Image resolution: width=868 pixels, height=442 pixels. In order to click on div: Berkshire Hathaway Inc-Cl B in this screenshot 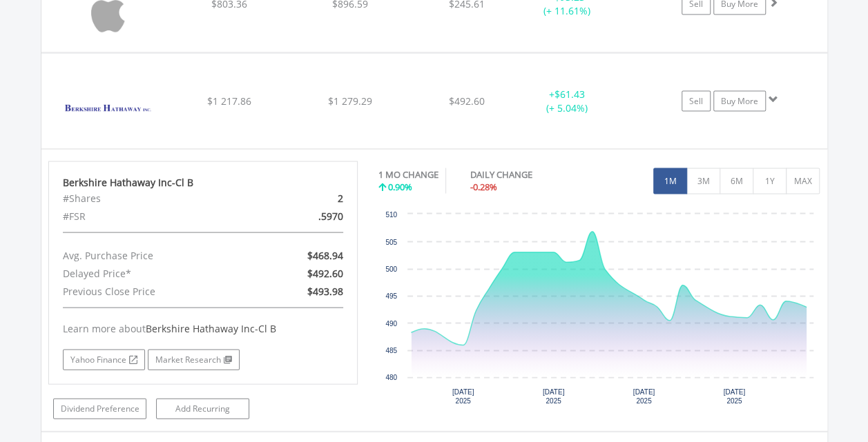, I will do `click(203, 182)`.